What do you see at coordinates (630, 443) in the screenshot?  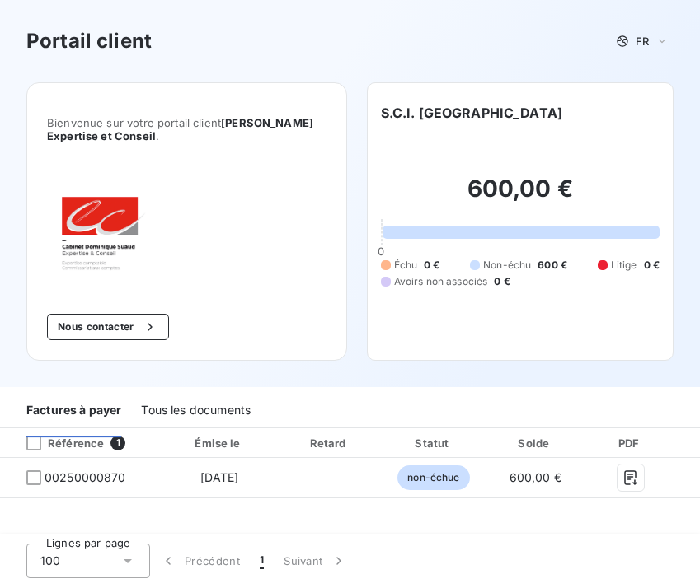 I see `div: PDF` at bounding box center [630, 443].